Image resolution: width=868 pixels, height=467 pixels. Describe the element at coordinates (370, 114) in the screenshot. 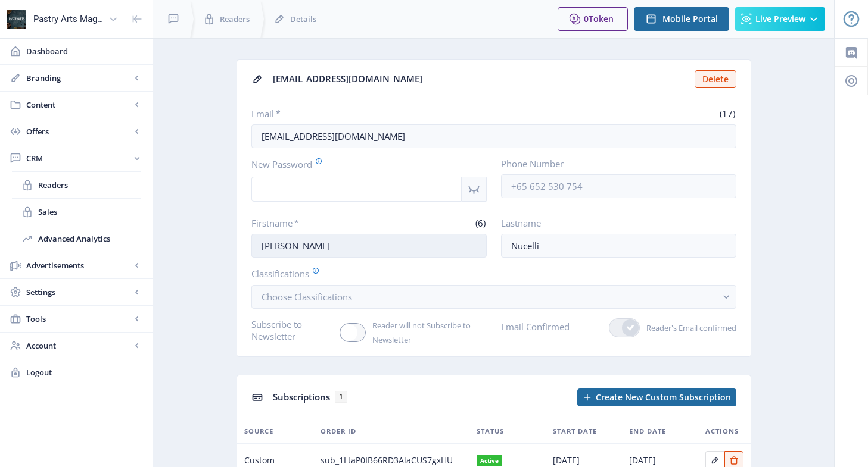

I see `label: Email` at that location.